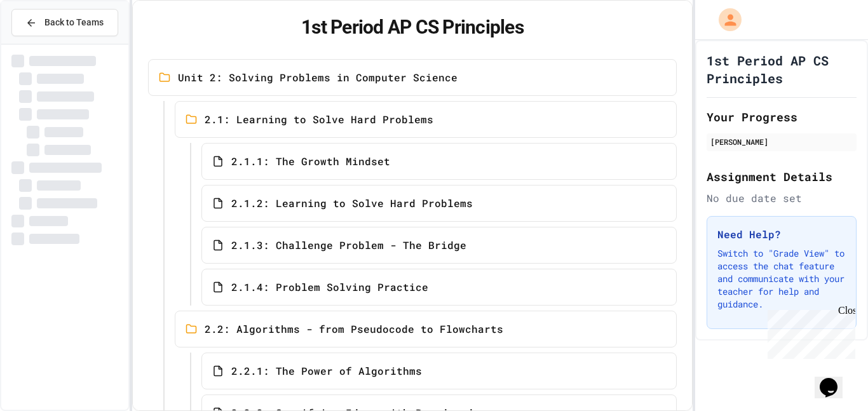  I want to click on span: 2.1.3: Challenge Problem - The Bridge, so click(349, 245).